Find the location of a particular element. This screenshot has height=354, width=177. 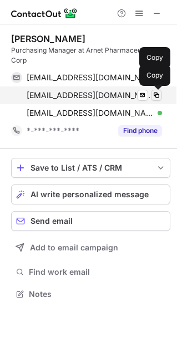

div: Save to List / ATS / CRM is located at coordinates (90, 168).